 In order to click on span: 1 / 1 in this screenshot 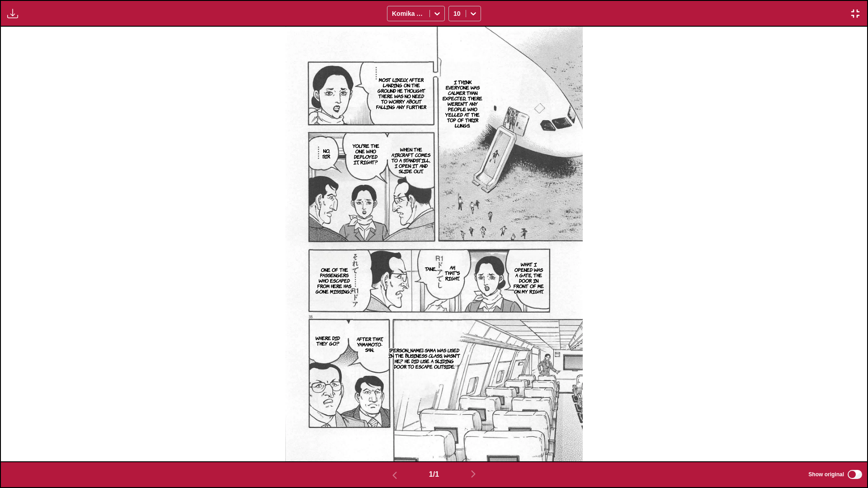, I will do `click(434, 474)`.